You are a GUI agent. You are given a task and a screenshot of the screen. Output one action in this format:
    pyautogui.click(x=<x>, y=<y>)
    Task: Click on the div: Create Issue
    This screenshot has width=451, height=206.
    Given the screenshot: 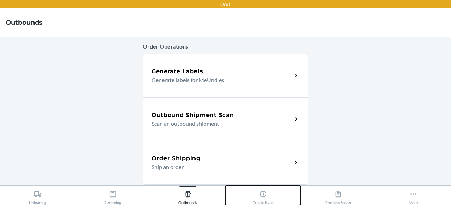 What is the action you would take?
    pyautogui.click(x=263, y=196)
    